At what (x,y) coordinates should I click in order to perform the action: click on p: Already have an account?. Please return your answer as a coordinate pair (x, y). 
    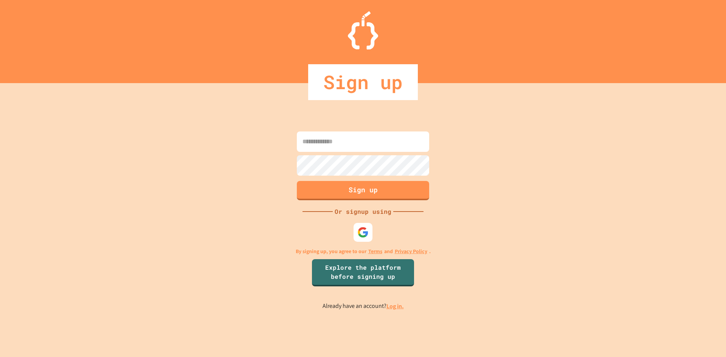
    Looking at the image, I should click on (363, 306).